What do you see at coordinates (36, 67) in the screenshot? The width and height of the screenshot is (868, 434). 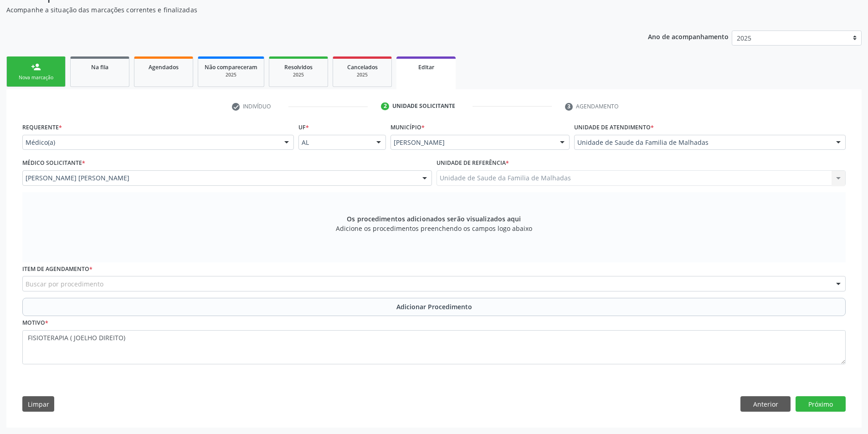 I see `div: person_add` at bounding box center [36, 67].